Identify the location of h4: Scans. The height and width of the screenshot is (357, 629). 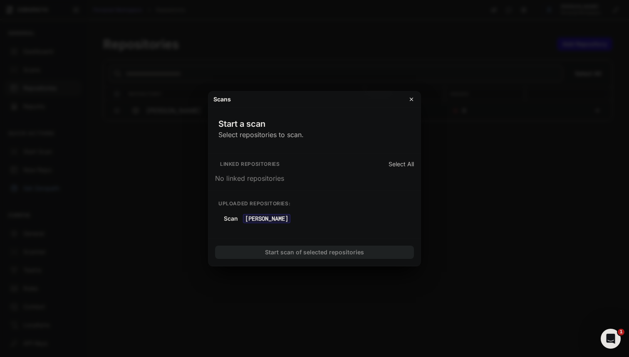
(222, 99).